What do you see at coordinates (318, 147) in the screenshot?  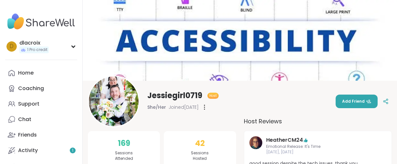 I see `span: Emotional Release: It's Time` at bounding box center [318, 147].